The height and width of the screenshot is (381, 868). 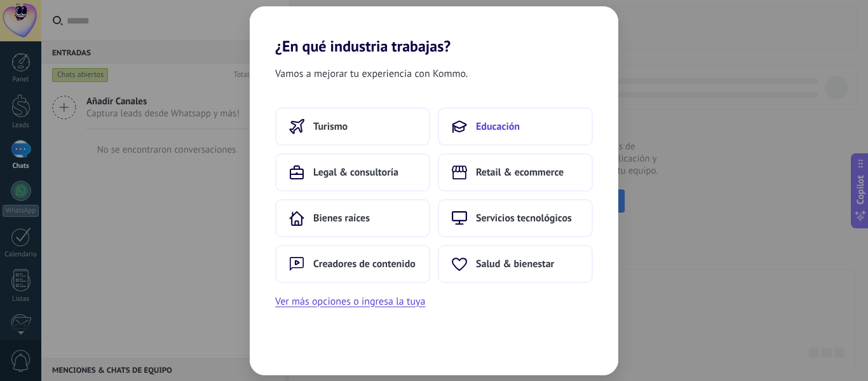 I want to click on button: Ver más opciones o ingresa la tuya, so click(x=351, y=301).